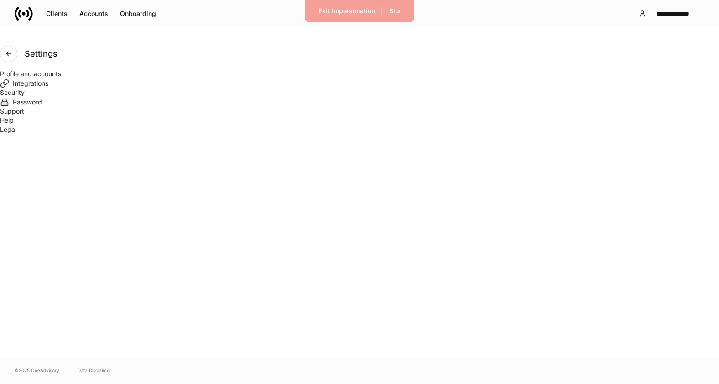 Image resolution: width=719 pixels, height=384 pixels. What do you see at coordinates (41, 54) in the screenshot?
I see `h4: Settings` at bounding box center [41, 54].